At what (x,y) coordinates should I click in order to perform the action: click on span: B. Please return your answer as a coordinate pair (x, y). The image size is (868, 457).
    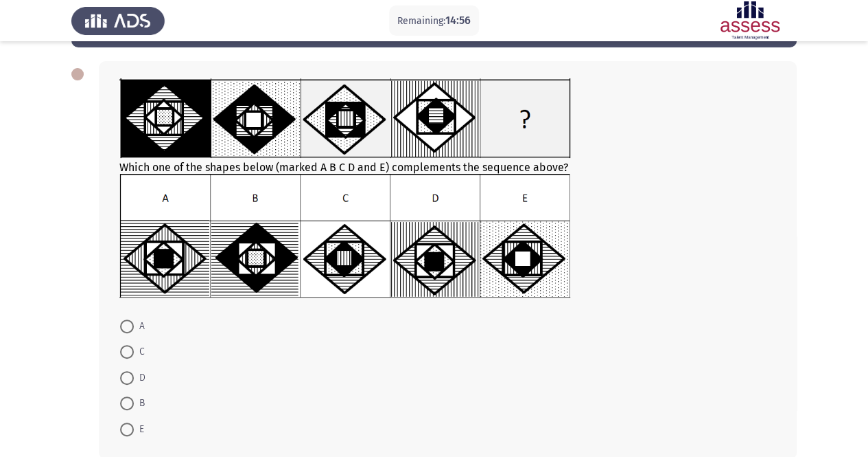
    Looking at the image, I should click on (140, 403).